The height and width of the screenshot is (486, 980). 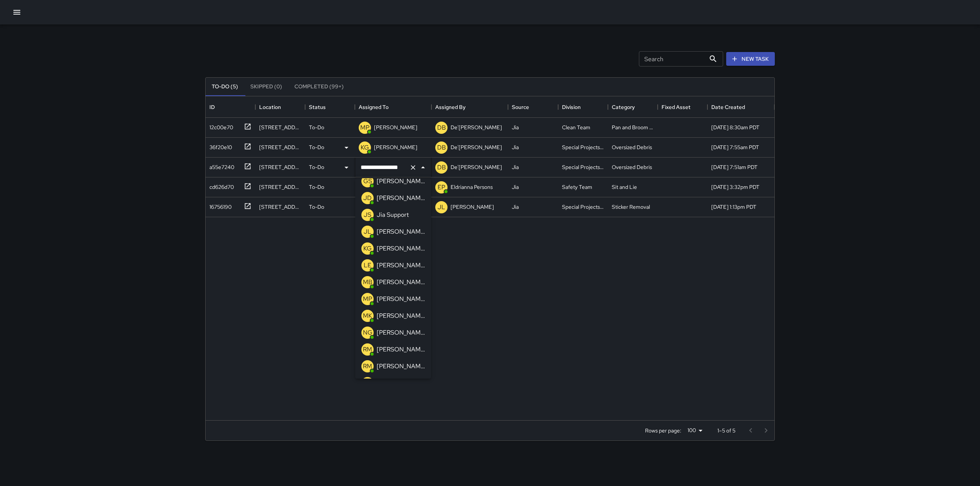 I want to click on div: 100, so click(x=695, y=430).